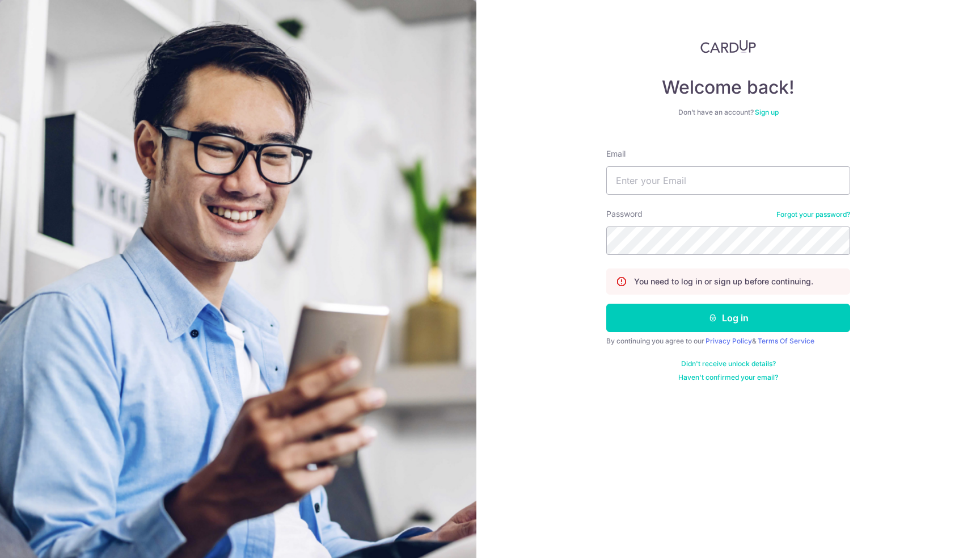 The height and width of the screenshot is (558, 980). I want to click on a: Forgot your password?, so click(813, 215).